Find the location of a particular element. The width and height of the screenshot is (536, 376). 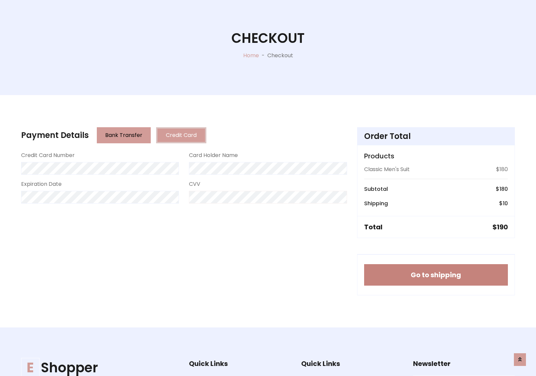

h5: Products is located at coordinates (436, 156).